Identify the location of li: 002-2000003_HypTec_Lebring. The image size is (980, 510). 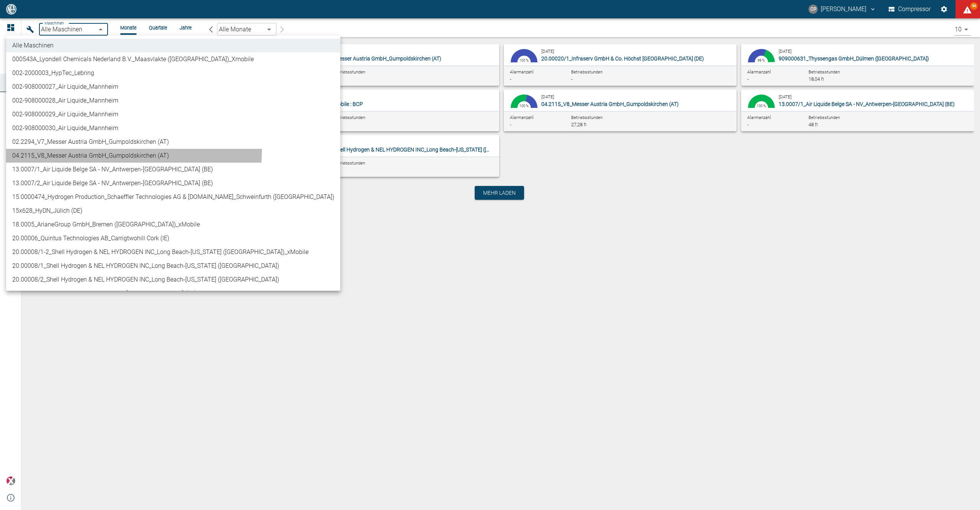
(173, 73).